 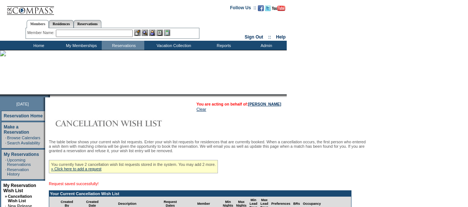 What do you see at coordinates (20, 198) in the screenshot?
I see `a: Cancellation Wish List` at bounding box center [20, 198].